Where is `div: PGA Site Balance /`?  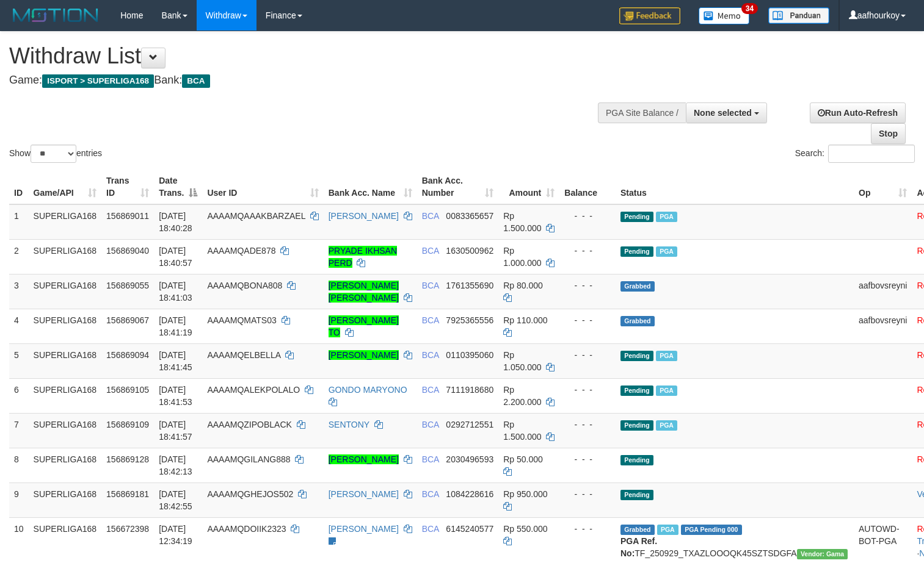 div: PGA Site Balance / is located at coordinates (642, 113).